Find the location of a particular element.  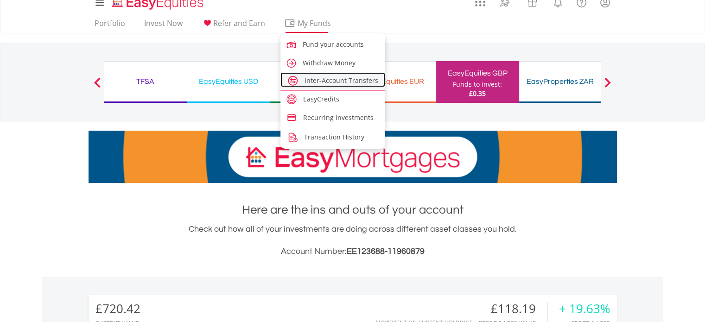

a: caret-right.svg Withdraw Money is located at coordinates (333, 62).